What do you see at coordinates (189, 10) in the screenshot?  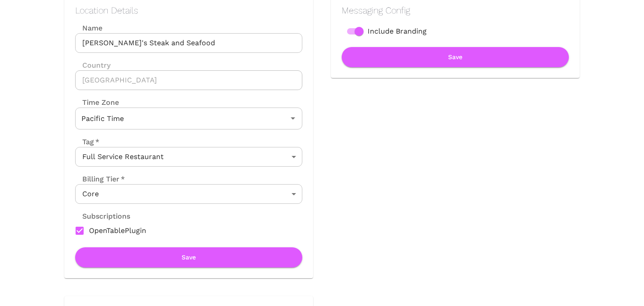 I see `h2: Location Details` at bounding box center [189, 10].